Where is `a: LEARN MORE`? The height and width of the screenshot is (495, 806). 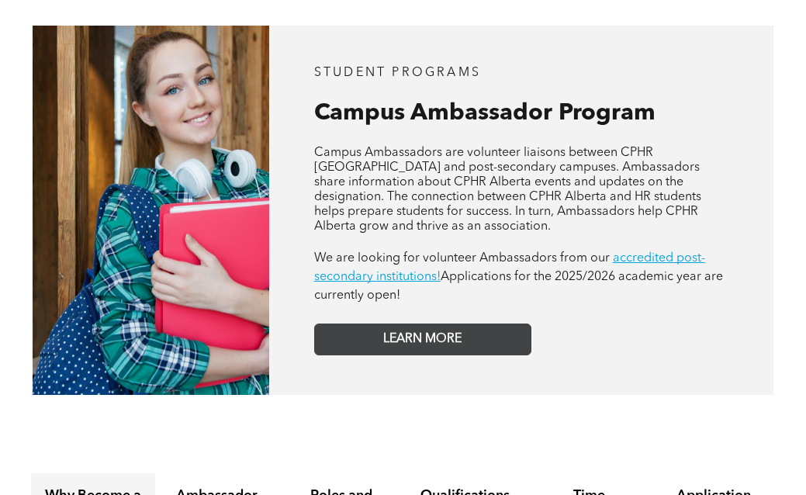 a: LEARN MORE is located at coordinates (423, 339).